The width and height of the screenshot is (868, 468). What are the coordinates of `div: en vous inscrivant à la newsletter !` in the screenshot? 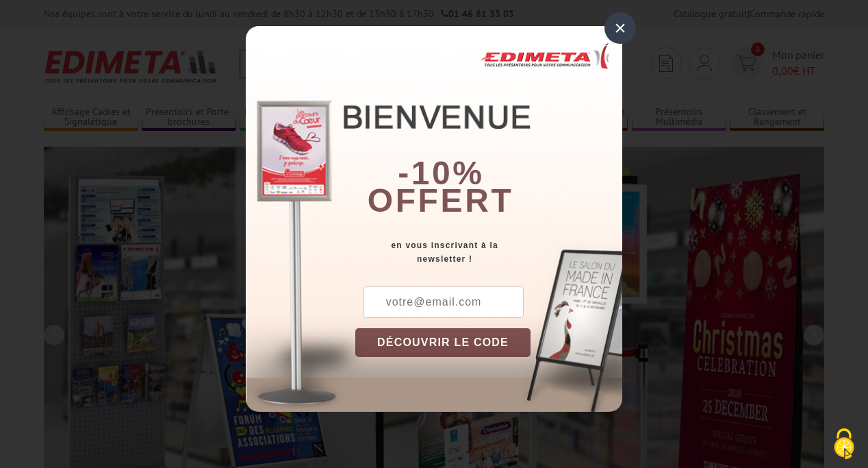 It's located at (489, 252).